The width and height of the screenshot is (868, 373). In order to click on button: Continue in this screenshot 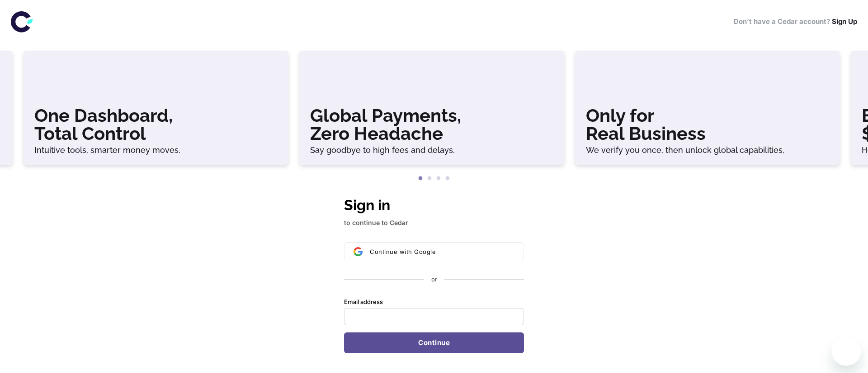, I will do `click(434, 343)`.